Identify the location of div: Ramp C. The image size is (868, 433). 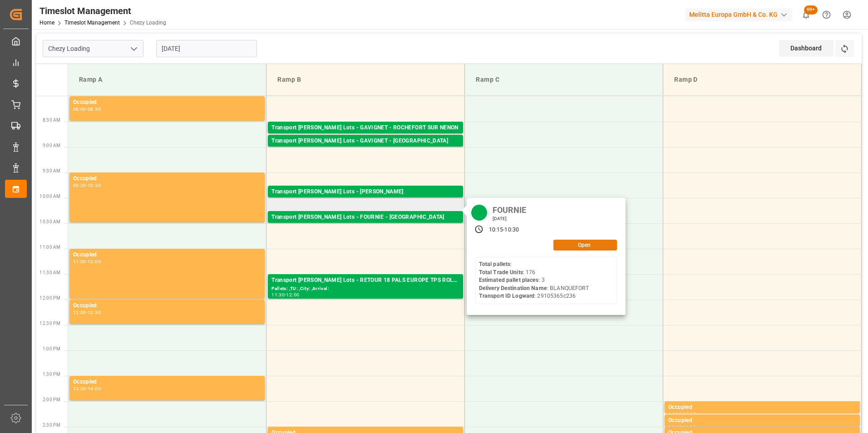
(564, 79).